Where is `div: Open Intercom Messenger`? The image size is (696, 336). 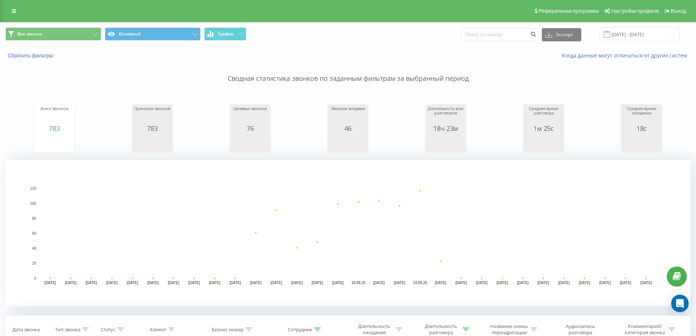
div: Open Intercom Messenger is located at coordinates (680, 303).